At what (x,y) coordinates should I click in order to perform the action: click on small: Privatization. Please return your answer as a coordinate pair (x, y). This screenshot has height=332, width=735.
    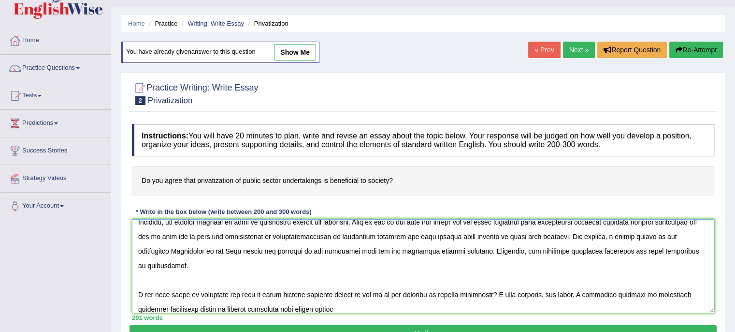
    Looking at the image, I should click on (170, 100).